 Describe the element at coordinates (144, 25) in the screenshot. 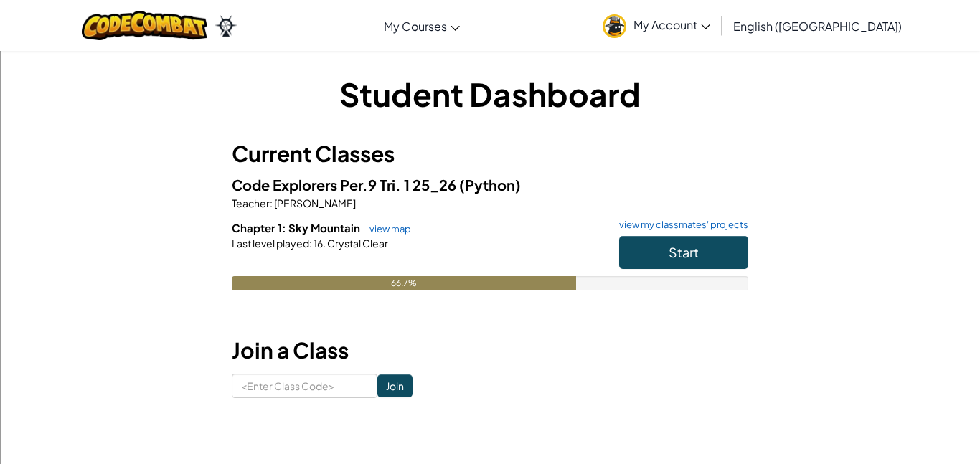

I see `img: CodeCombat logo` at that location.